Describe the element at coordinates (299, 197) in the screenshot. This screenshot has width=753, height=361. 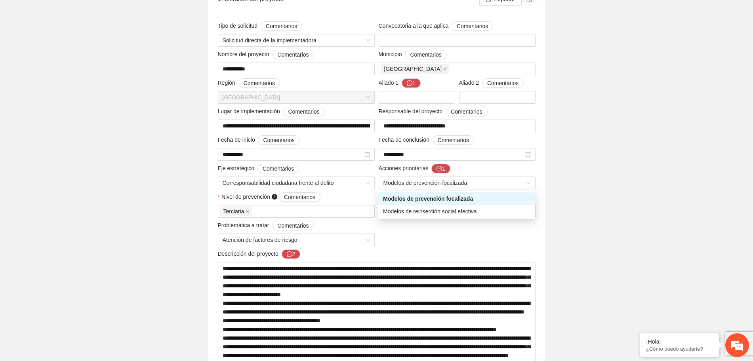
I see `button: Nivel de prevención question-circle` at that location.